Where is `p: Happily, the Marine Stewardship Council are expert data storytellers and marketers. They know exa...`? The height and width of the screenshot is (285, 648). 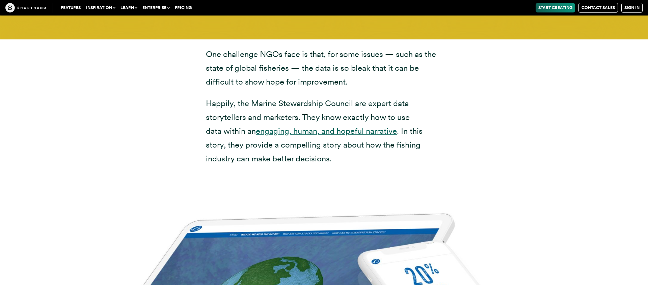
p: Happily, the Marine Stewardship Council are expert data storytellers and marketers. They know exa... is located at coordinates (324, 131).